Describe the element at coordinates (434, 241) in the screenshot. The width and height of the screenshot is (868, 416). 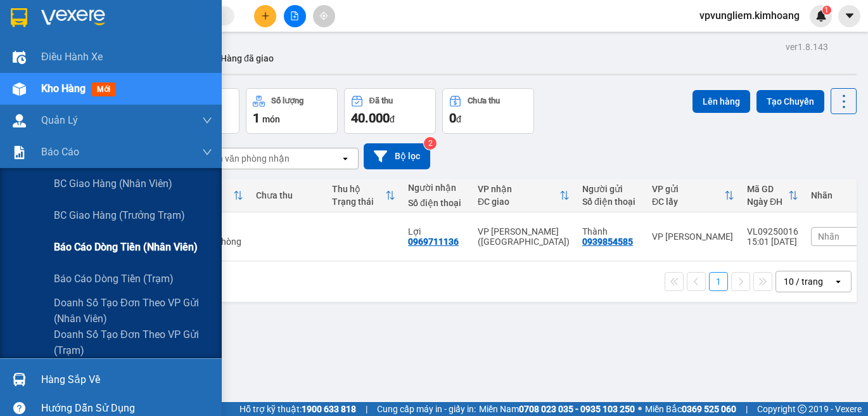
I see `div: 0969711136` at that location.